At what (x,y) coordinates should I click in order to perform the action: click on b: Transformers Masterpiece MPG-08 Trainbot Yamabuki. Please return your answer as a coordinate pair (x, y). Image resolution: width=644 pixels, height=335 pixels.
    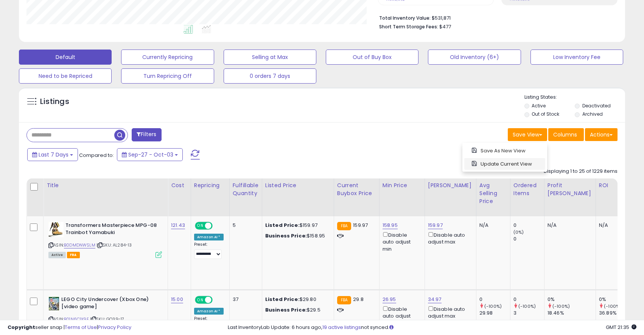
    Looking at the image, I should click on (111, 230).